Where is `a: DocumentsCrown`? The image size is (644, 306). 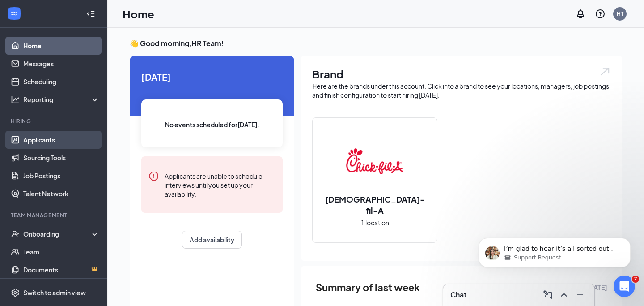
a: DocumentsCrown is located at coordinates (62, 269).